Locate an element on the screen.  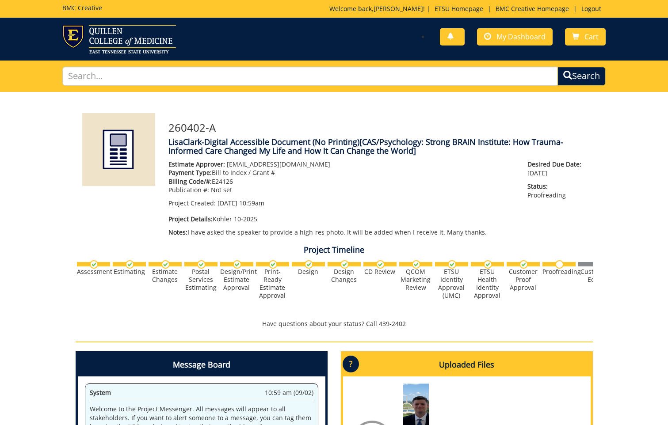
h4: Uploaded Files is located at coordinates (467, 365).